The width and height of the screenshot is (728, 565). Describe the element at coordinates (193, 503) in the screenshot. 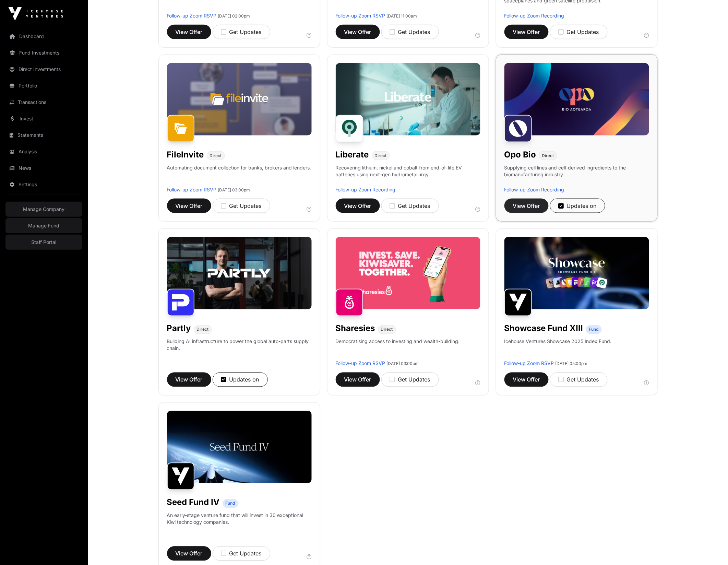

I see `h1: Seed Fund IV` at that location.